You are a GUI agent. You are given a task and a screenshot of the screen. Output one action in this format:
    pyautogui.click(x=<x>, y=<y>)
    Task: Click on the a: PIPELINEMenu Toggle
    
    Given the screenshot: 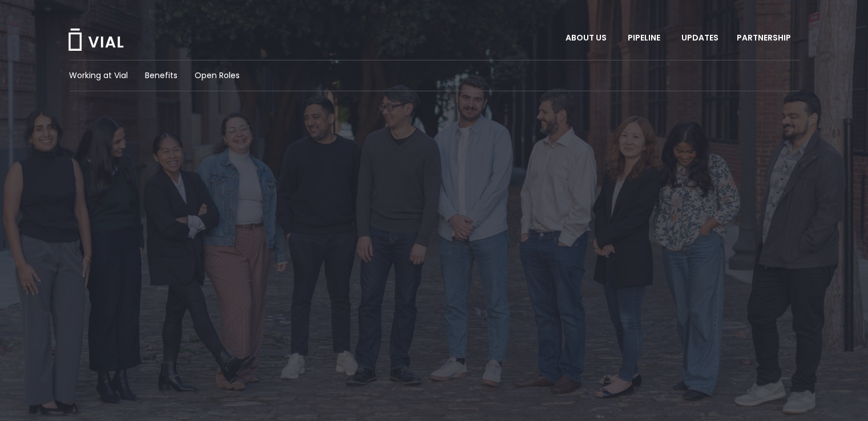 What is the action you would take?
    pyautogui.click(x=645, y=38)
    